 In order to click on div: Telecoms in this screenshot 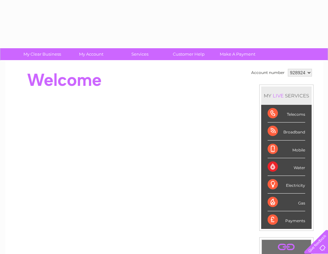, I will do `click(286, 113)`.